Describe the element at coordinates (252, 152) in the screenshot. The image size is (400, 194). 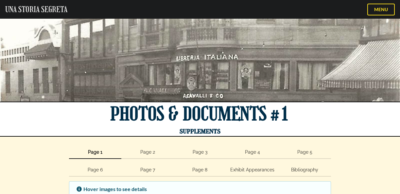
I see `a: Page 4` at that location.